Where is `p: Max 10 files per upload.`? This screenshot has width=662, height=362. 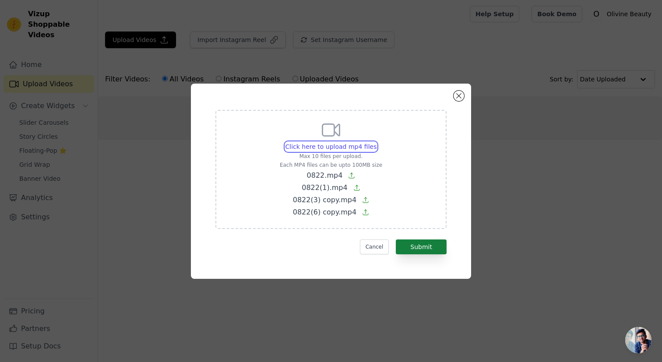 p: Max 10 files per upload. is located at coordinates (331, 156).